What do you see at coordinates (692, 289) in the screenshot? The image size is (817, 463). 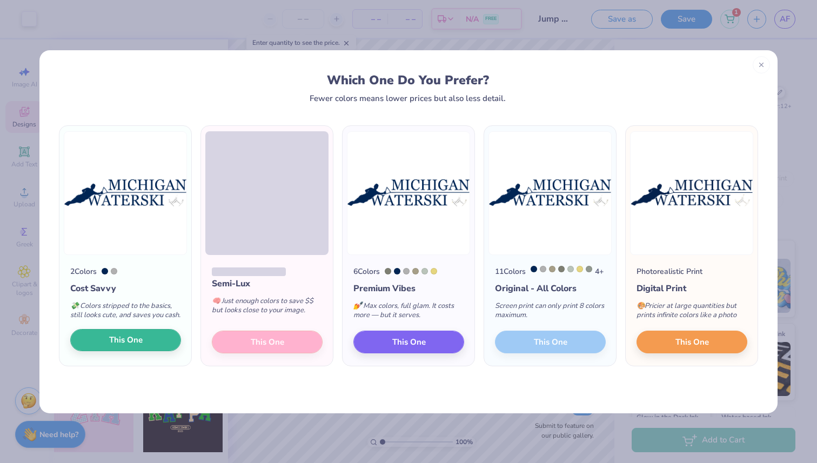 I see `div: Digital Print` at bounding box center [692, 289].